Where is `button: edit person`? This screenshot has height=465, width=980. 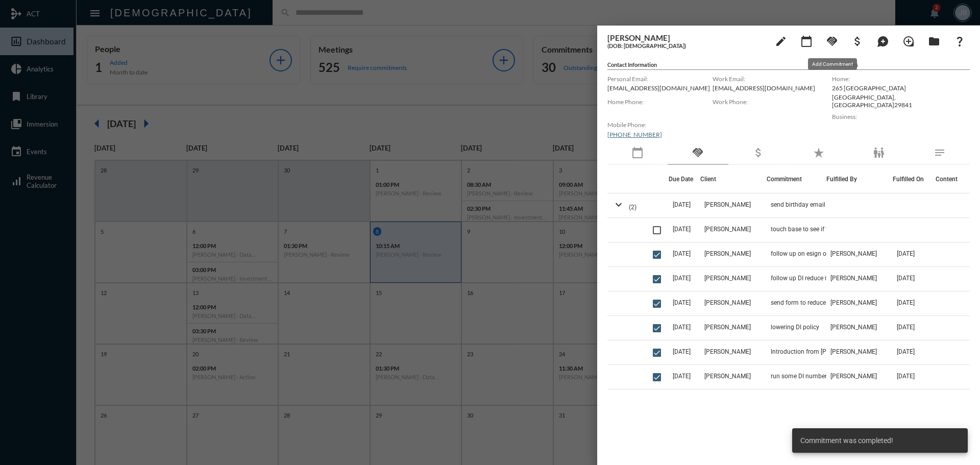 button: edit person is located at coordinates (781, 41).